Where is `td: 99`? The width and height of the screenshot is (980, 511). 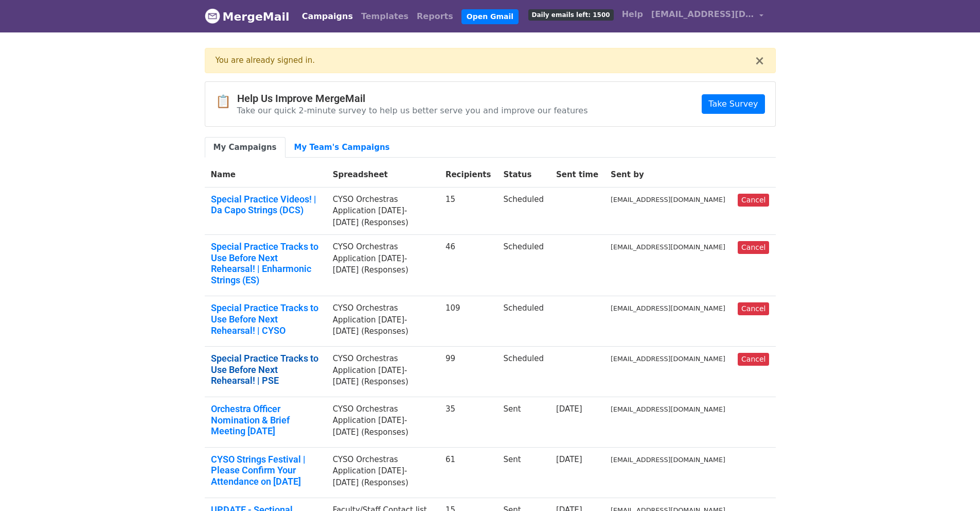
td: 99 is located at coordinates (468, 372).